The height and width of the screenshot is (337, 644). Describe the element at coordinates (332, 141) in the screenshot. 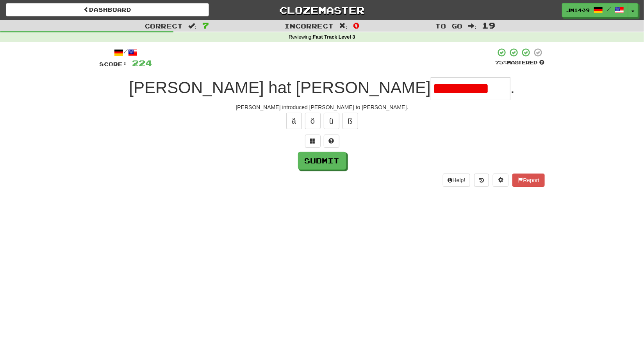

I see `button: Single letter hint - you only get 1 per sentence and score half the points! alt+h` at that location.